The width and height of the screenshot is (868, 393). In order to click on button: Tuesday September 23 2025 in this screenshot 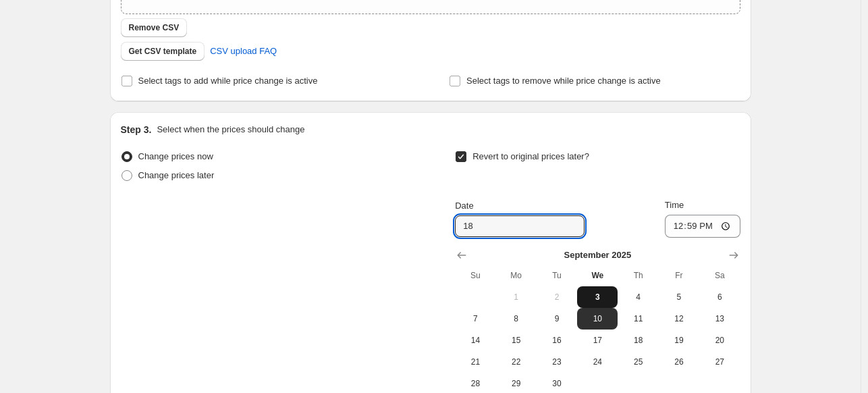, I will do `click(556, 362)`.